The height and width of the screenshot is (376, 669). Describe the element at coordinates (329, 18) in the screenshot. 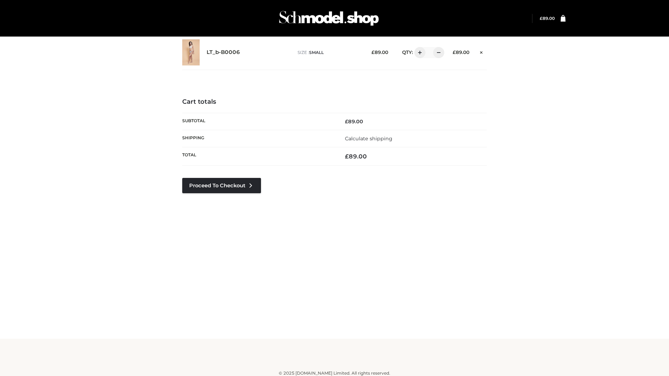

I see `img: Schmodel Admin 964` at that location.